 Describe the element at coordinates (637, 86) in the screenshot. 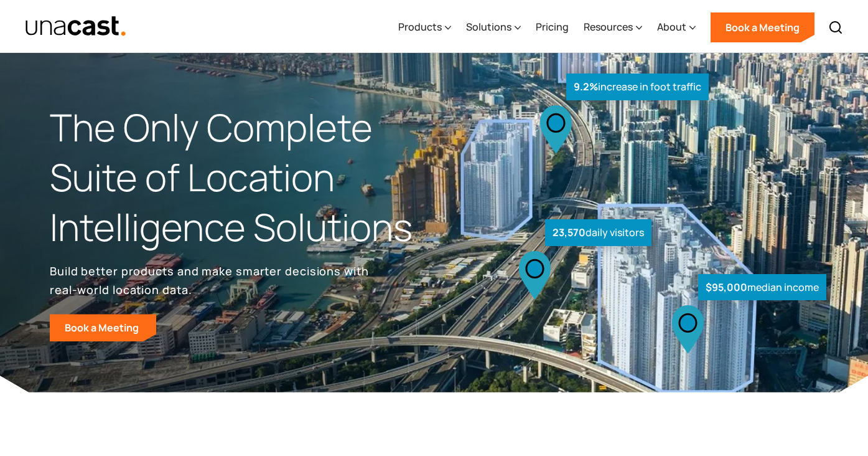

I see `div: increase in foot traffic` at that location.